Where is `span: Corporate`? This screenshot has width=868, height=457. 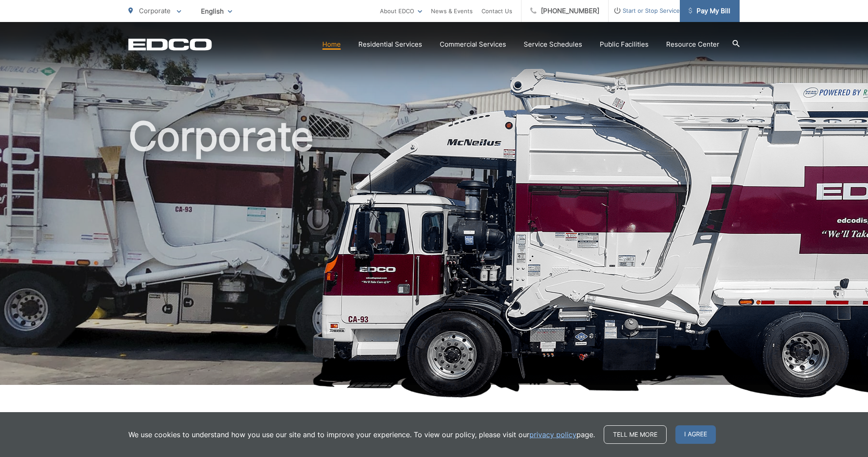
span: Corporate is located at coordinates (155, 10).